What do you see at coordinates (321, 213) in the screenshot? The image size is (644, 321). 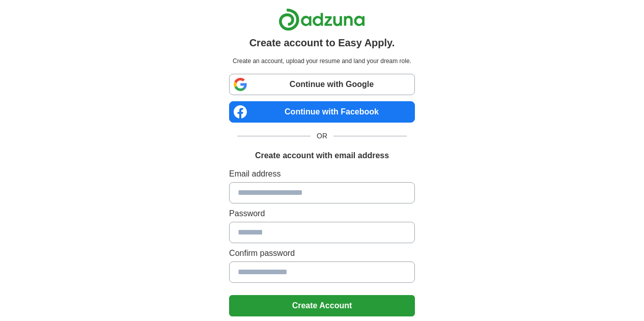 I see `label: Password` at bounding box center [321, 213].